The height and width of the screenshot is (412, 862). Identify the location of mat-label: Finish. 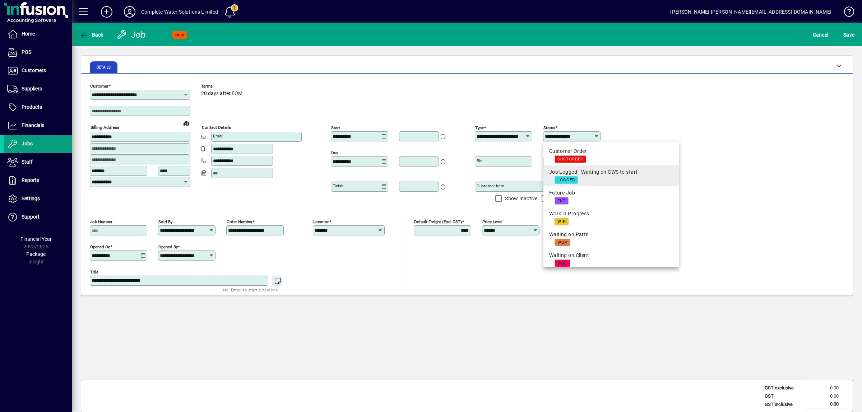
(338, 186).